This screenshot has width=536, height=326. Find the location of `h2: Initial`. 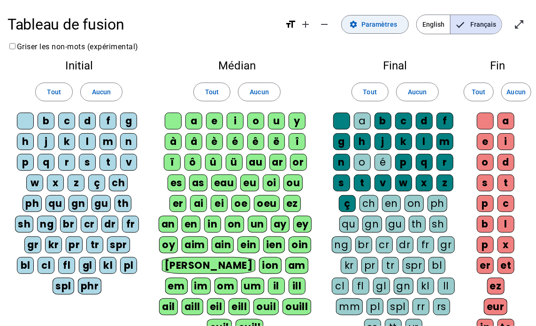

h2: Initial is located at coordinates (79, 66).